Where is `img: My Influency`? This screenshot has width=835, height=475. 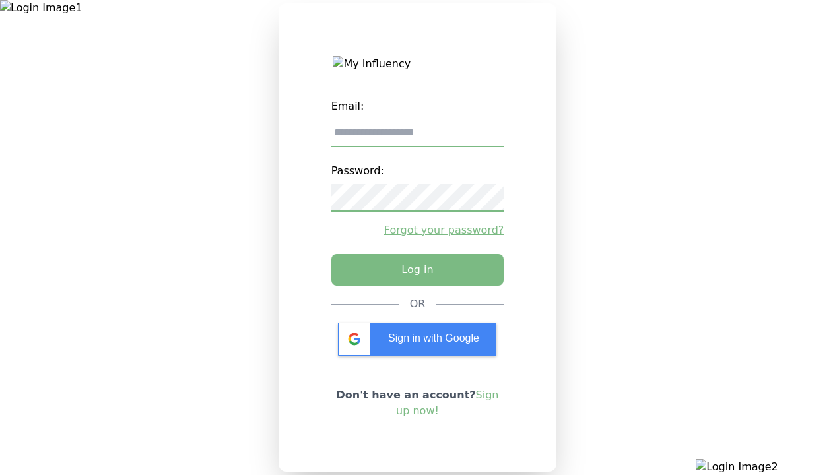 img: My Influency is located at coordinates (417, 64).